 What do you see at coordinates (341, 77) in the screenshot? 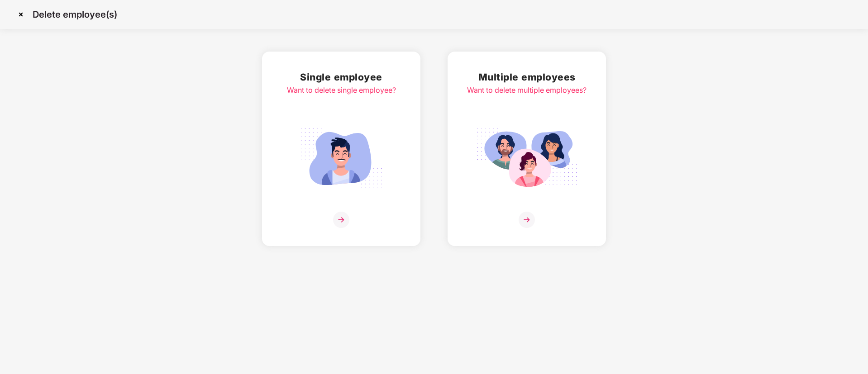
I see `h2: Single employee` at bounding box center [341, 77].